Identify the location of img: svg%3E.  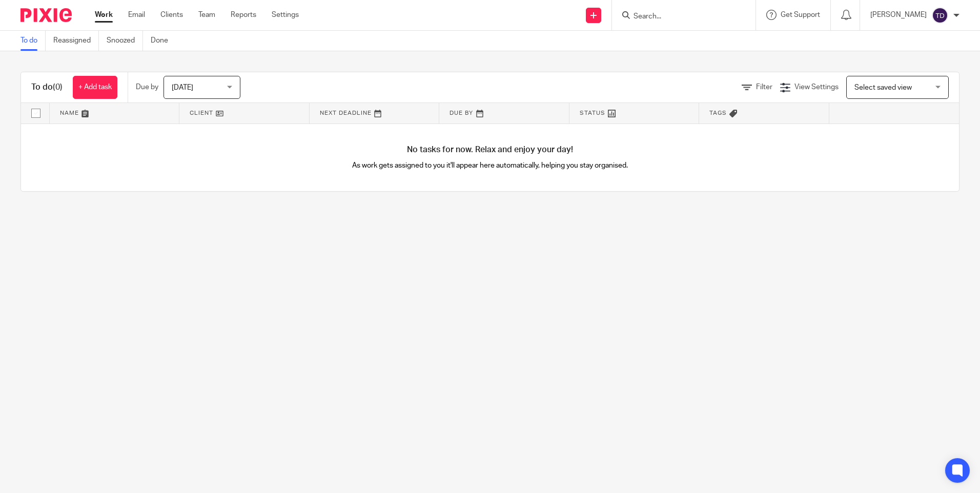
(941, 16).